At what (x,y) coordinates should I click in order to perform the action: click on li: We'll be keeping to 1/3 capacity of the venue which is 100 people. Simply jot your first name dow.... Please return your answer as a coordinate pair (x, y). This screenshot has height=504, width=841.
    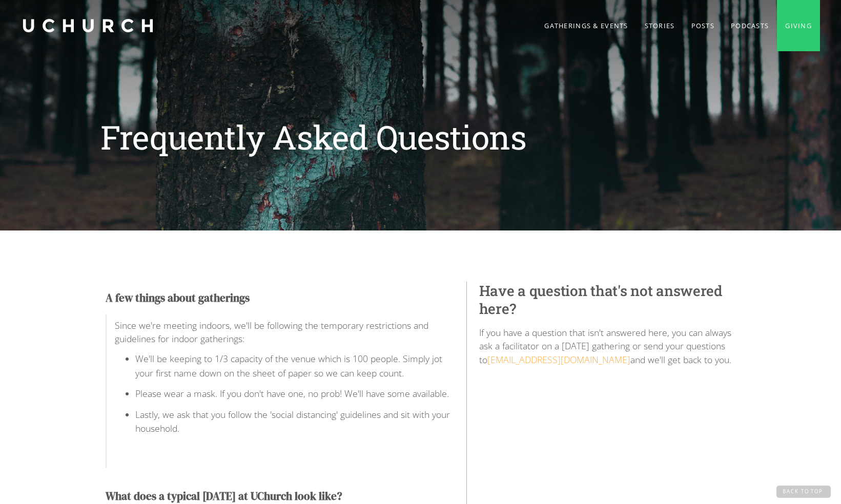
    Looking at the image, I should click on (295, 366).